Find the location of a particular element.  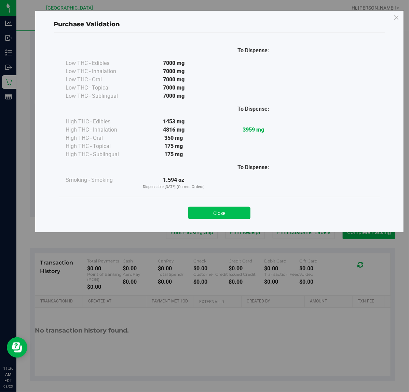

div: High THC - Edibles is located at coordinates (100, 122).